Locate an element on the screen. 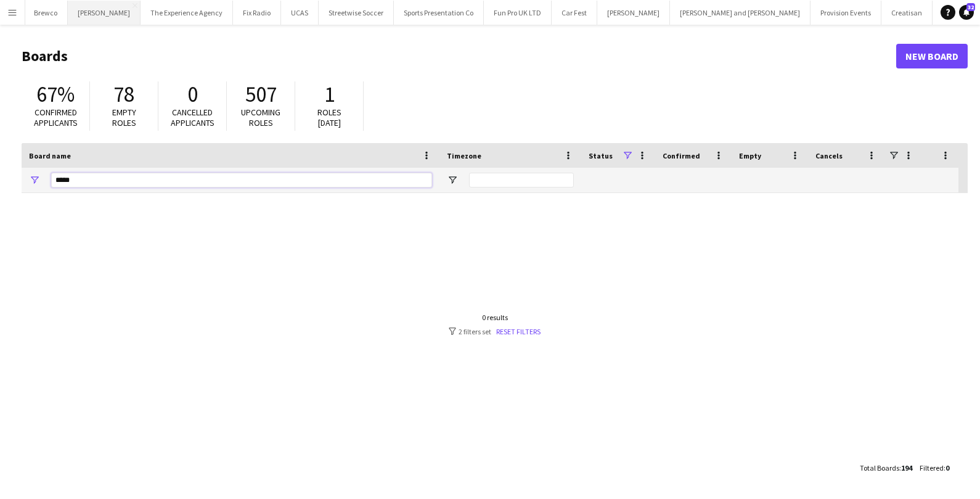  span: Confirmed is located at coordinates (682, 156).